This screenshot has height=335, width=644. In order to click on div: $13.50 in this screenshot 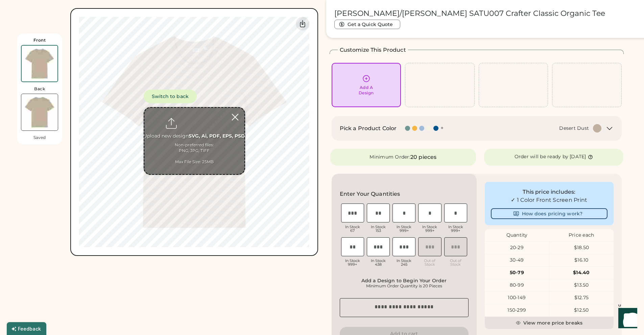, I will do `click(581, 285)`.